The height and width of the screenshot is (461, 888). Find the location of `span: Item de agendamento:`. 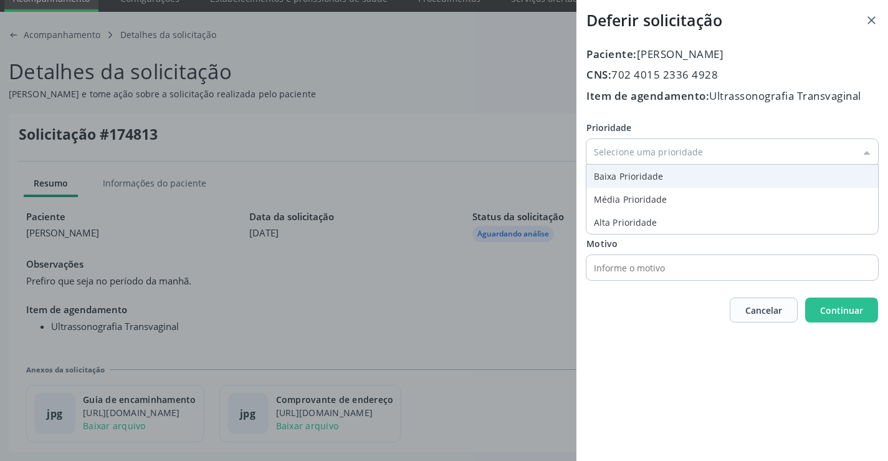

span: Item de agendamento: is located at coordinates (648, 95).